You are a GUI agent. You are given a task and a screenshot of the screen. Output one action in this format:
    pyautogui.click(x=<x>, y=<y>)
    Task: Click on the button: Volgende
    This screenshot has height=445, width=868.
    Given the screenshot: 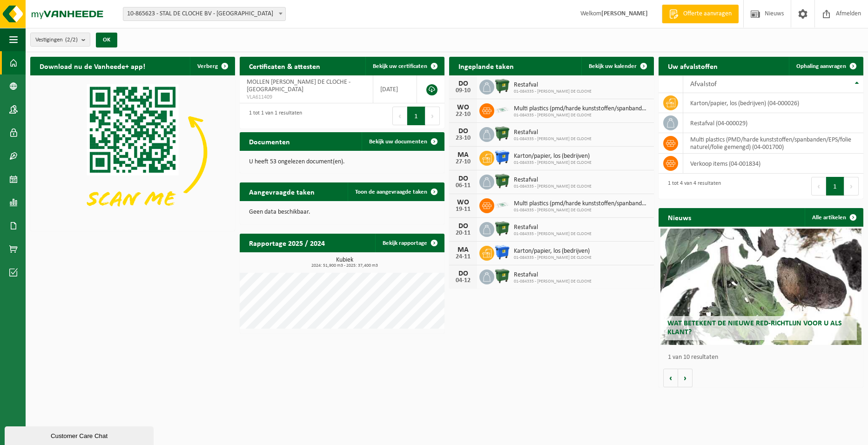 What is the action you would take?
    pyautogui.click(x=685, y=378)
    